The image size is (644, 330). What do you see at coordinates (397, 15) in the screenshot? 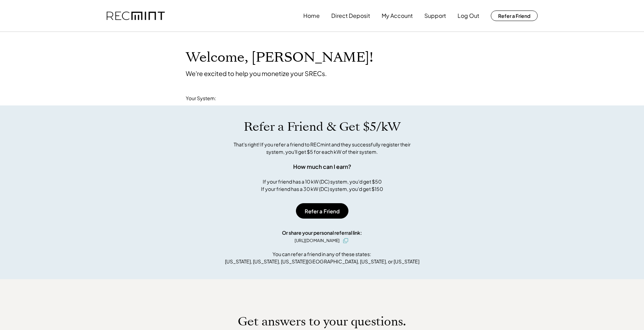
I see `button: My Account` at bounding box center [397, 15].